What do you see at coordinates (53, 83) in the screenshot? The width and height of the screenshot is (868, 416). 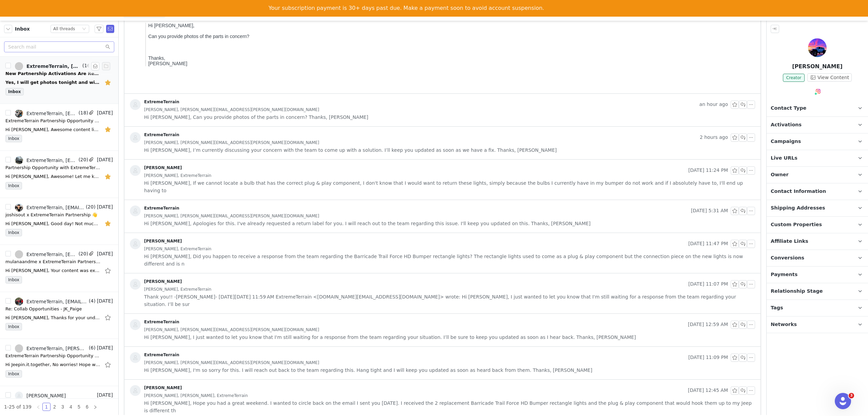 I see `div: Yes, I will get photos tonight and will send them your way. -Danielle Melson- On Wed, Oct 1, 2025...` at bounding box center [53, 83].